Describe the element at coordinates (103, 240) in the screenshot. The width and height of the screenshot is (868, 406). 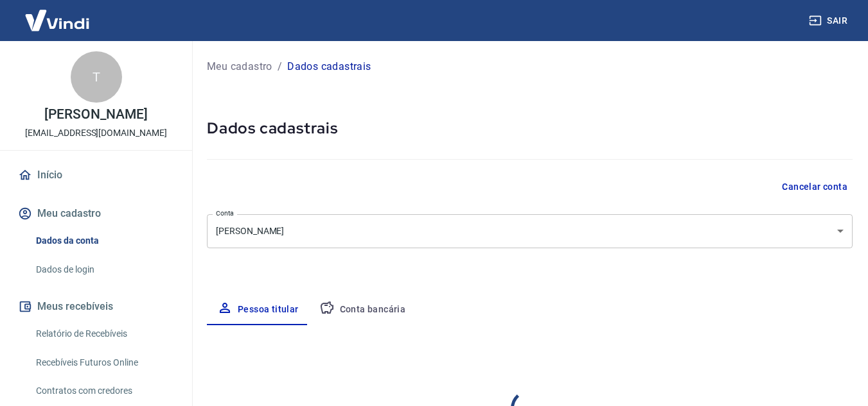
I see `a: Dados da conta` at that location.